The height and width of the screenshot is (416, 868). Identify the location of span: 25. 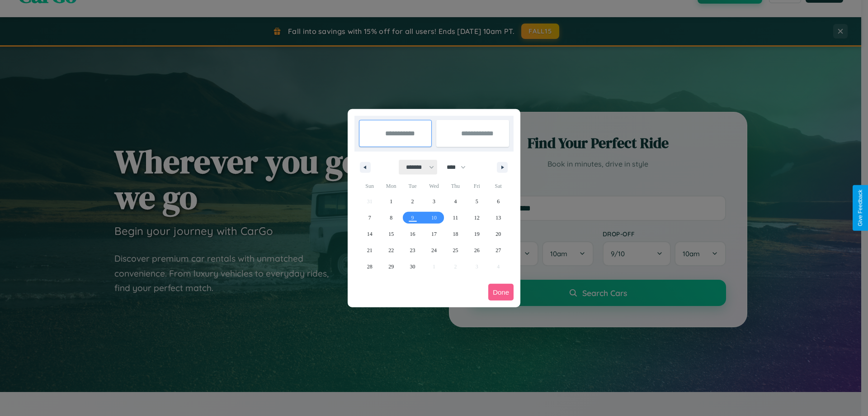
(455, 250).